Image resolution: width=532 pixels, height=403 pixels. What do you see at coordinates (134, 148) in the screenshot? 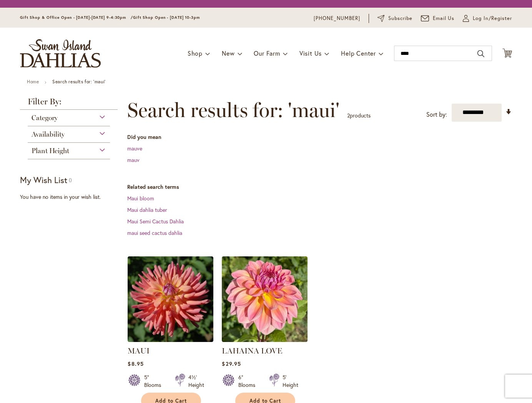
I see `a: mauve` at bounding box center [134, 148].